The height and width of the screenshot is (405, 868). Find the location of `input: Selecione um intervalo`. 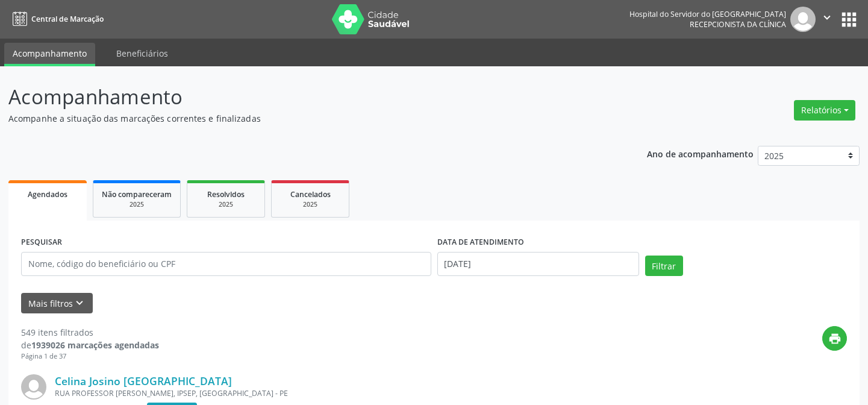

input: Selecione um intervalo is located at coordinates (537, 264).